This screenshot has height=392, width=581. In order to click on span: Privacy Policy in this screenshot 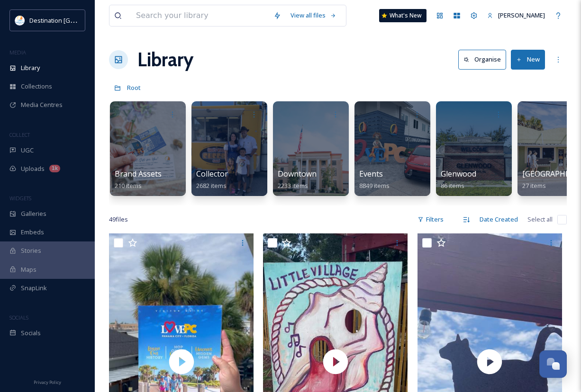, I will do `click(47, 382)`.